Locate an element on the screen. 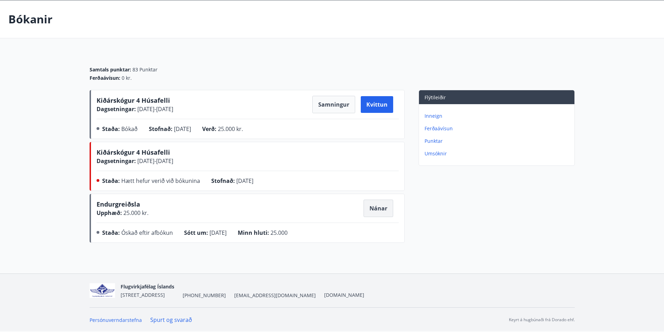 This screenshot has width=664, height=332. span: Verð : is located at coordinates (209, 129).